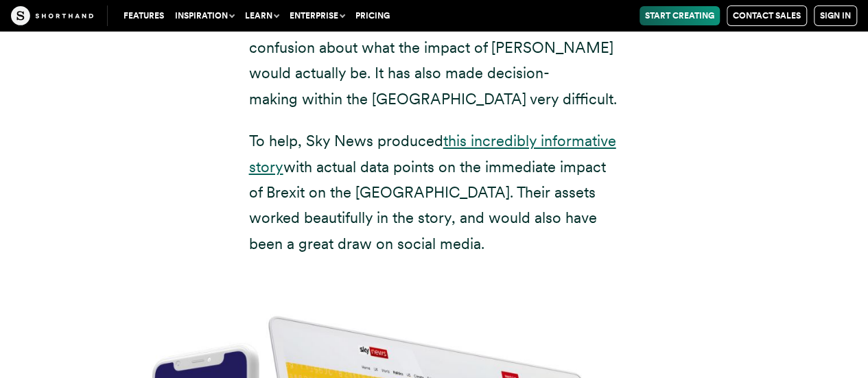 The height and width of the screenshot is (378, 868). Describe the element at coordinates (679, 16) in the screenshot. I see `a: Start Creating` at that location.